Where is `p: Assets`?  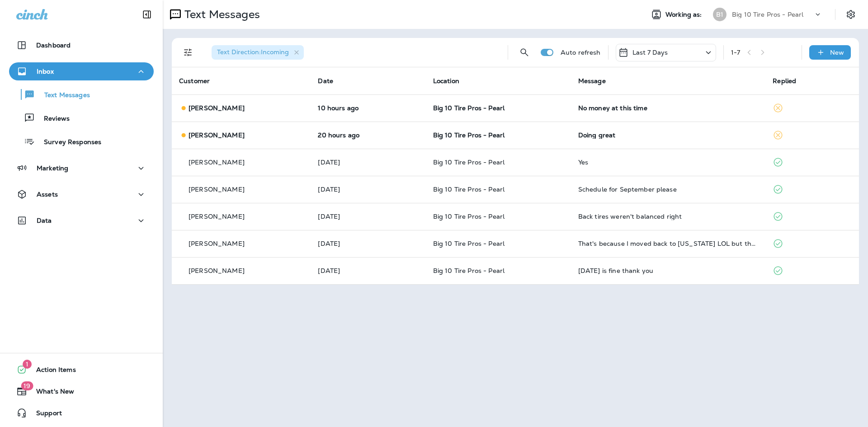 p: Assets is located at coordinates (47, 194).